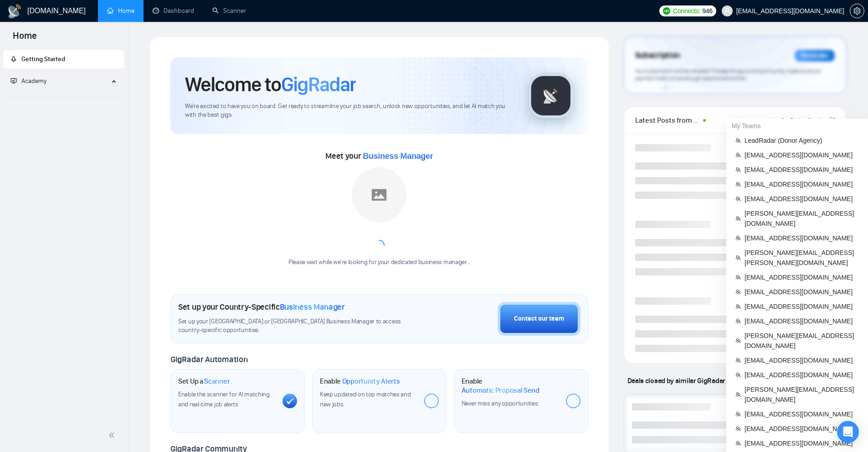  What do you see at coordinates (815, 56) in the screenshot?
I see `div: Reminder` at bounding box center [815, 56].